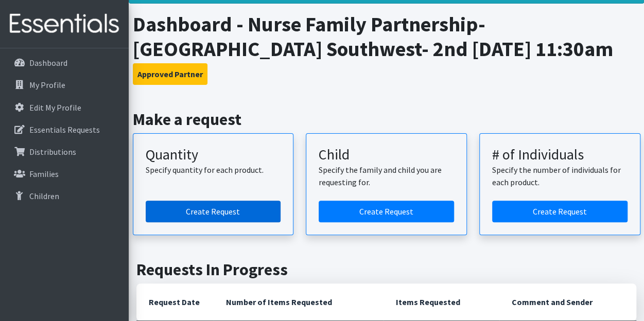 This screenshot has width=644, height=321. Describe the element at coordinates (65, 197) in the screenshot. I see `a: Children` at that location.